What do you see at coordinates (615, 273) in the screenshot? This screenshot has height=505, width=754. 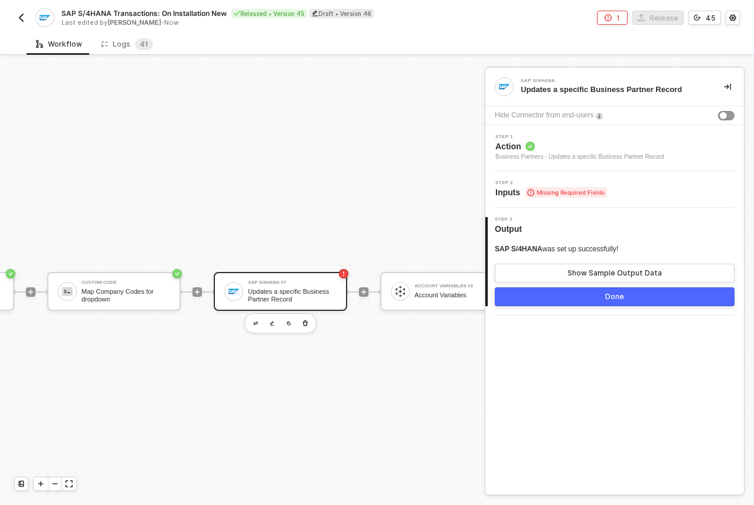 I see `button: Show Sample Output Data` at bounding box center [615, 273].